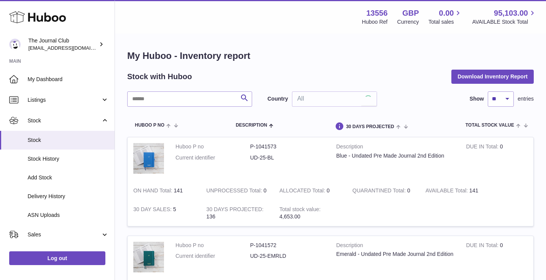  Describe the element at coordinates (300, 210) in the screenshot. I see `strong: Total stock value` at that location.